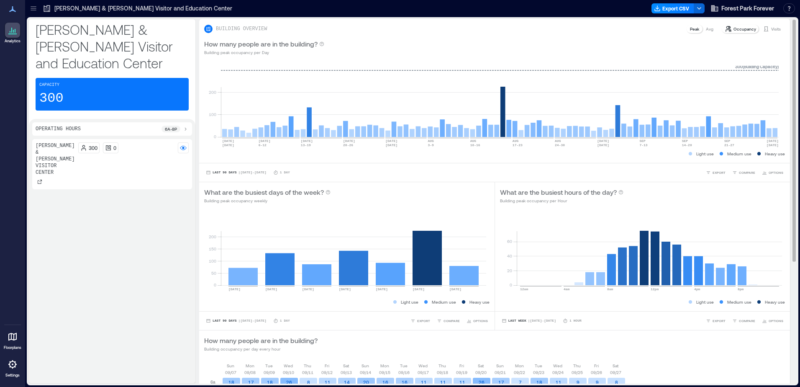 The image size is (800, 387). Describe the element at coordinates (269, 372) in the screenshot. I see `p: 09/09` at that location.